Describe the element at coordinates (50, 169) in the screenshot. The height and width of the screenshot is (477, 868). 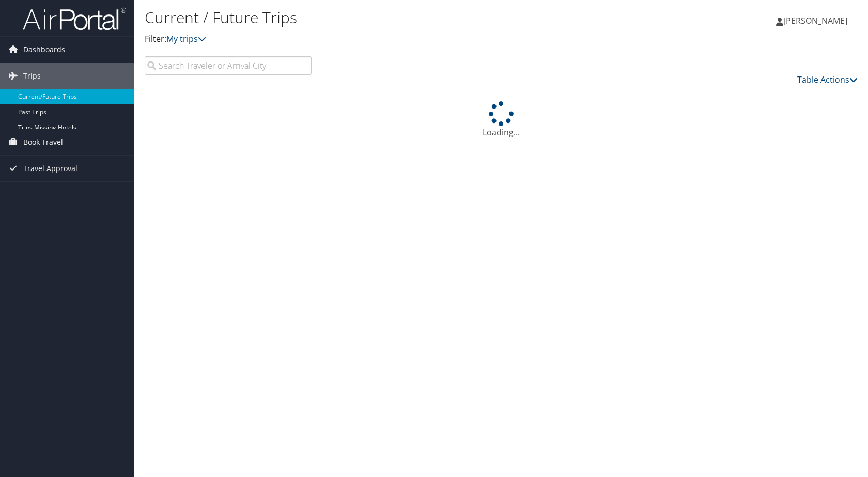
I see `span: Travel Approval` at that location.